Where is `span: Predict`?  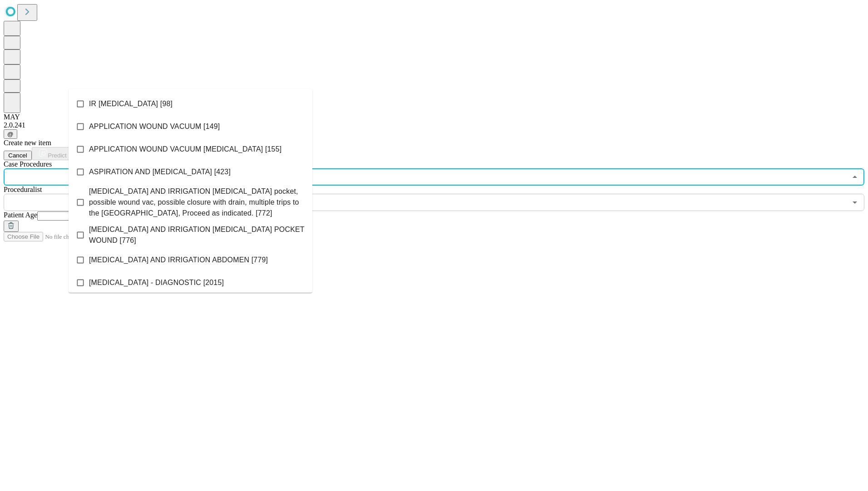 span: Predict is located at coordinates (57, 155).